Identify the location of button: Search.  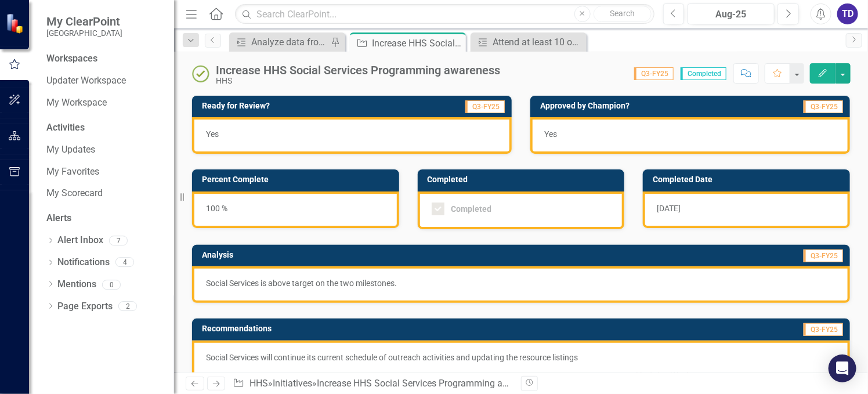
(622, 14).